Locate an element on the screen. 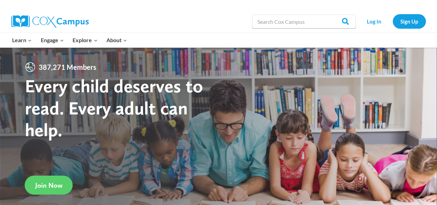 This screenshot has height=205, width=437. span: Explore is located at coordinates (85, 40).